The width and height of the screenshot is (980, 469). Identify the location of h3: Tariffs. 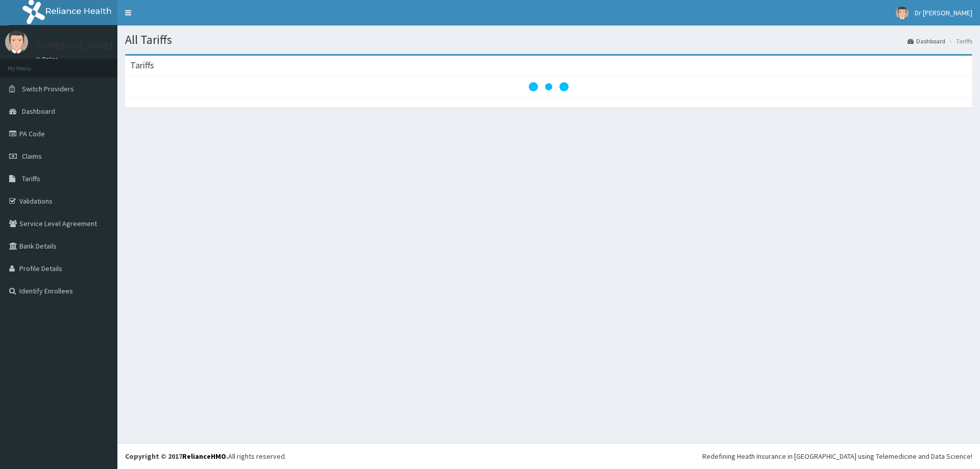
(142, 65).